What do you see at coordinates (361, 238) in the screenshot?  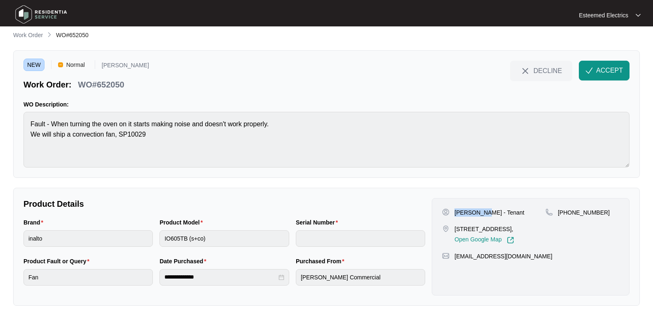 I see `input: Serial Number` at bounding box center [361, 238].